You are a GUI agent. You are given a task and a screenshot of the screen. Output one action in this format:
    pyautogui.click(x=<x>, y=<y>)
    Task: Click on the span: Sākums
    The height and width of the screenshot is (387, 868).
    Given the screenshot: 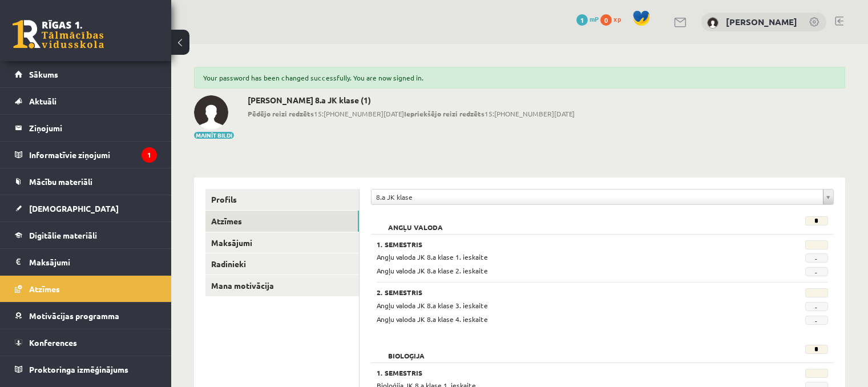 What is the action you would take?
    pyautogui.click(x=43, y=74)
    